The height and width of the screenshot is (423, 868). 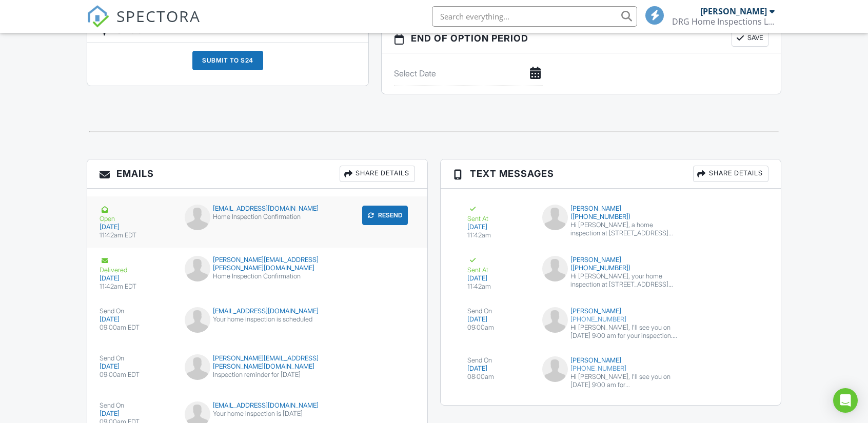 What do you see at coordinates (470, 38) in the screenshot?
I see `span: End of Option Period` at bounding box center [470, 38].